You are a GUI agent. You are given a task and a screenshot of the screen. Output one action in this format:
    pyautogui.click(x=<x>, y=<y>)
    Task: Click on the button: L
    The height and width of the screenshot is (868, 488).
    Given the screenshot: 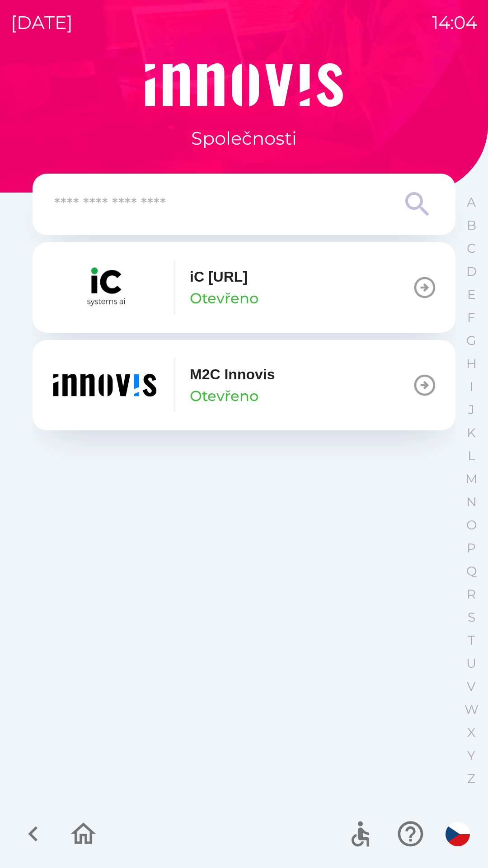 What is the action you would take?
    pyautogui.click(x=472, y=456)
    